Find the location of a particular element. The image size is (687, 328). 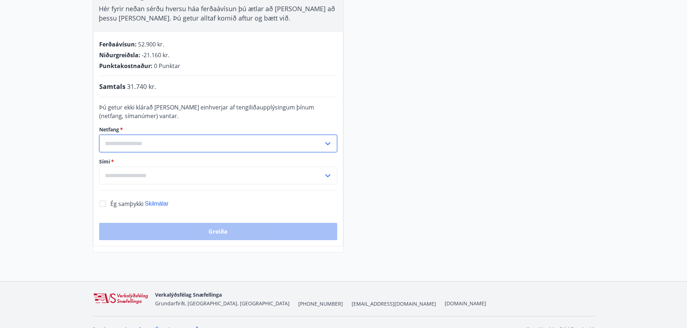

span: Niðurgreiðsla : is located at coordinates (120, 55).